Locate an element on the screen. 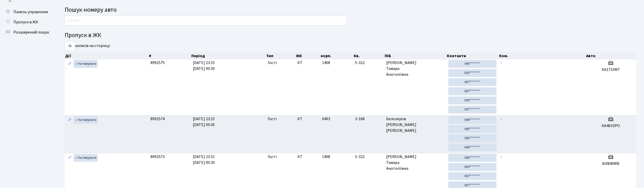 The width and height of the screenshot is (644, 188). select: записів на сторінці is located at coordinates (70, 46).